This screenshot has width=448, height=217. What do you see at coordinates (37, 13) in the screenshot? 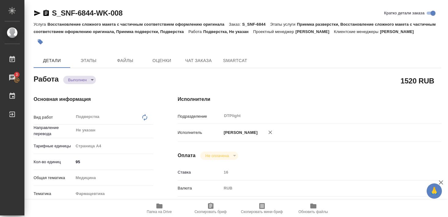
I see `button: Скопировать ссылку для ЯМессенджера` at bounding box center [37, 13].